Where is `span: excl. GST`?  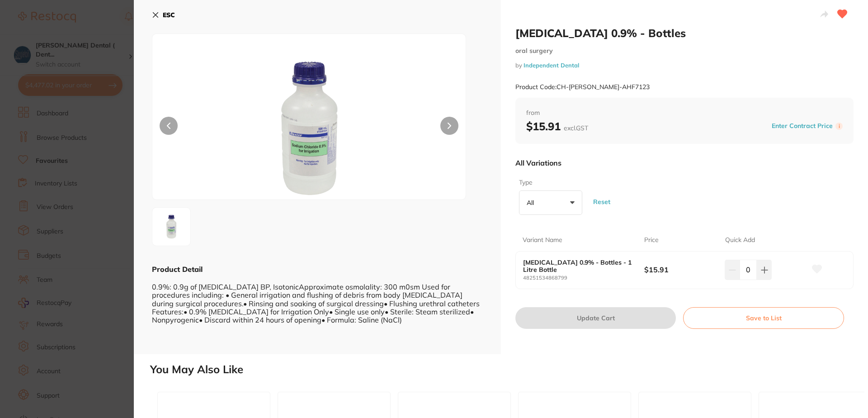 span: excl. GST is located at coordinates (576, 128).